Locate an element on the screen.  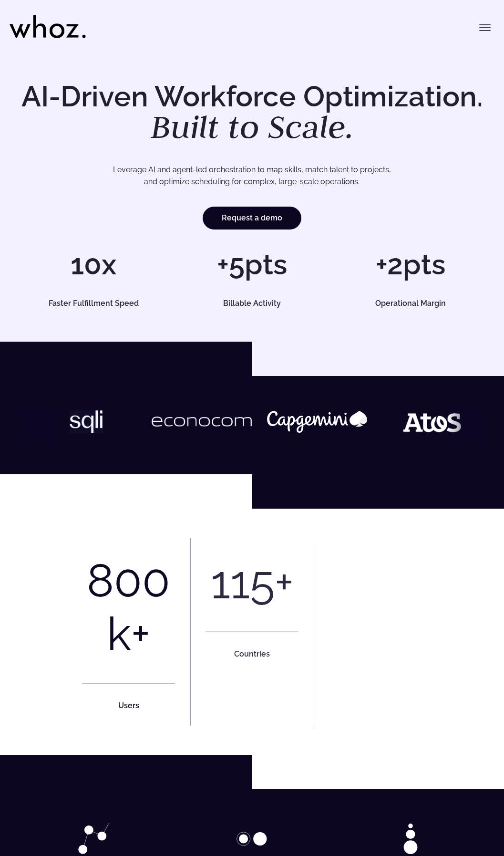
h1: 10x is located at coordinates (93, 264).